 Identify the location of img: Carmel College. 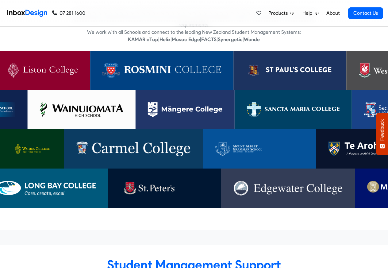
(133, 149).